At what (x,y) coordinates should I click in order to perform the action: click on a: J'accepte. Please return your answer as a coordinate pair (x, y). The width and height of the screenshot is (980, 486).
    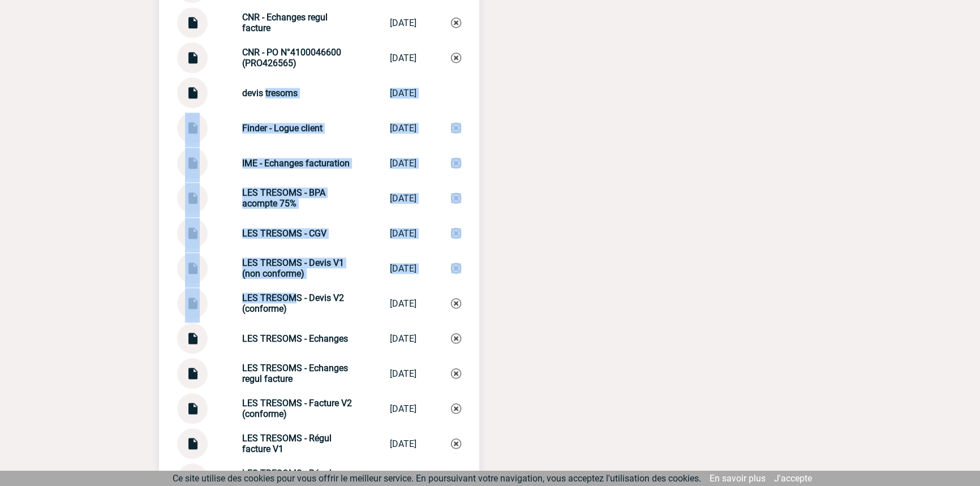
    Looking at the image, I should click on (792, 478).